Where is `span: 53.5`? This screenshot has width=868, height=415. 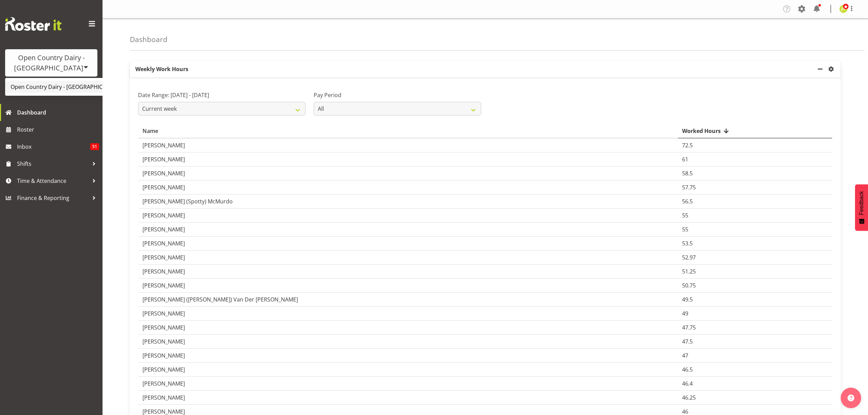 span: 53.5 is located at coordinates (687, 244).